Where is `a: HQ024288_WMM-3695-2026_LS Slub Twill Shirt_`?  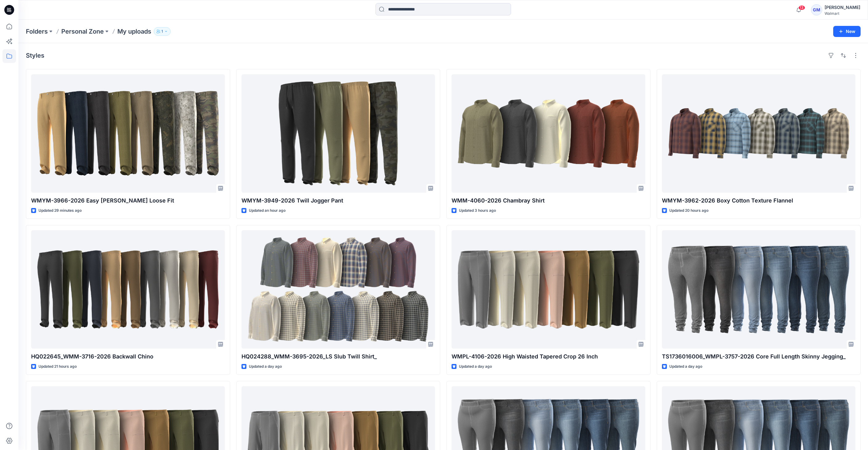 a: HQ024288_WMM-3695-2026_LS Slub Twill Shirt_ is located at coordinates (338, 289).